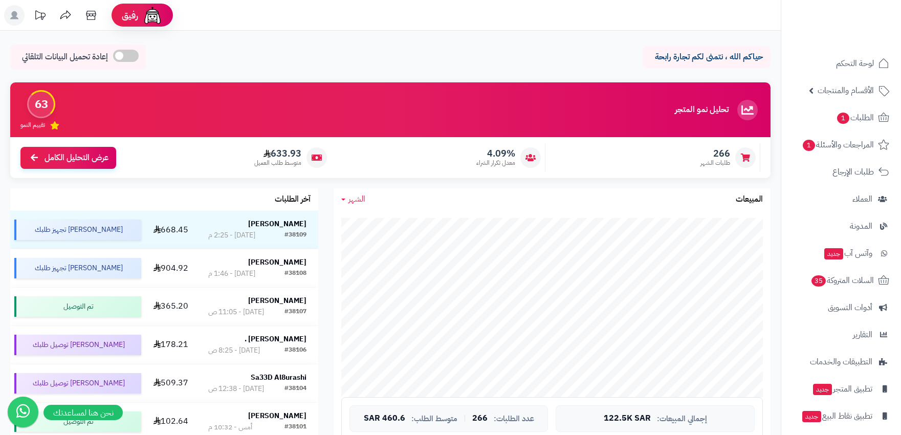 Image resolution: width=901 pixels, height=435 pixels. Describe the element at coordinates (171, 230) in the screenshot. I see `td: 668.45` at that location.